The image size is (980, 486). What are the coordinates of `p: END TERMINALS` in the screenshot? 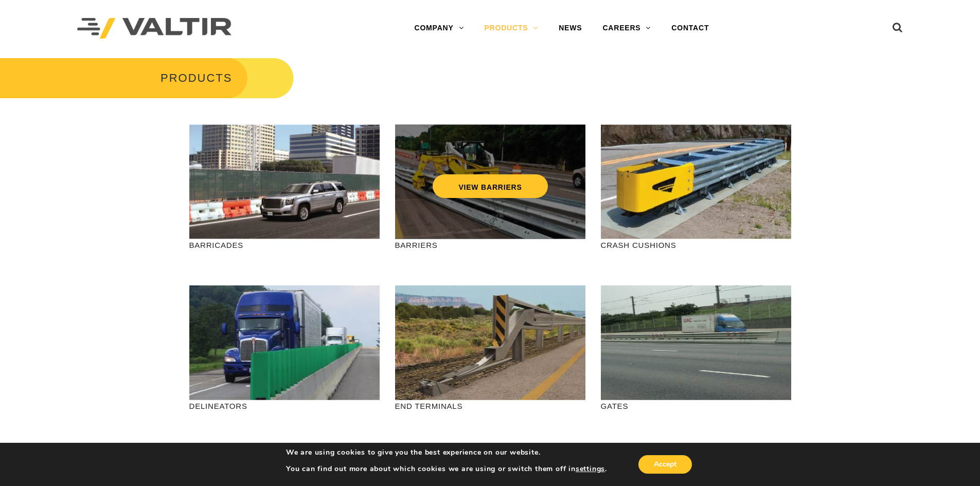 It's located at (490, 405).